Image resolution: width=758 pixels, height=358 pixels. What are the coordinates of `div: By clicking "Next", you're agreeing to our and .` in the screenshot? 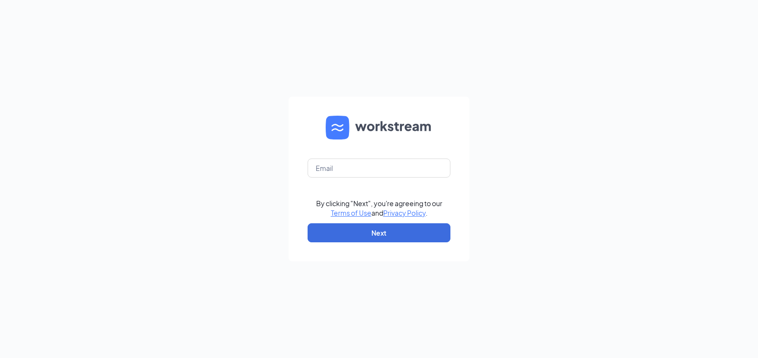 It's located at (379, 208).